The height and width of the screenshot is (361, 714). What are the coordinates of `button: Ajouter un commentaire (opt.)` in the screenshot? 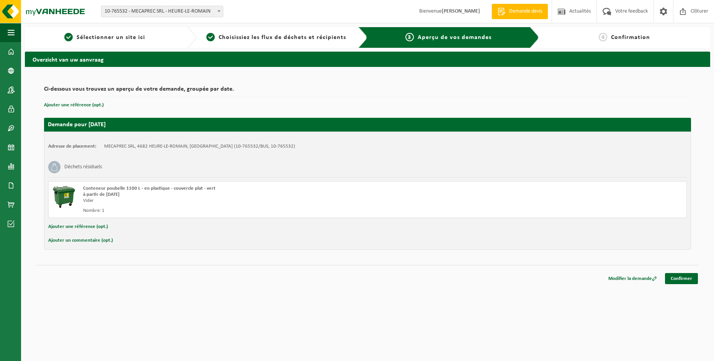 It's located at (80, 241).